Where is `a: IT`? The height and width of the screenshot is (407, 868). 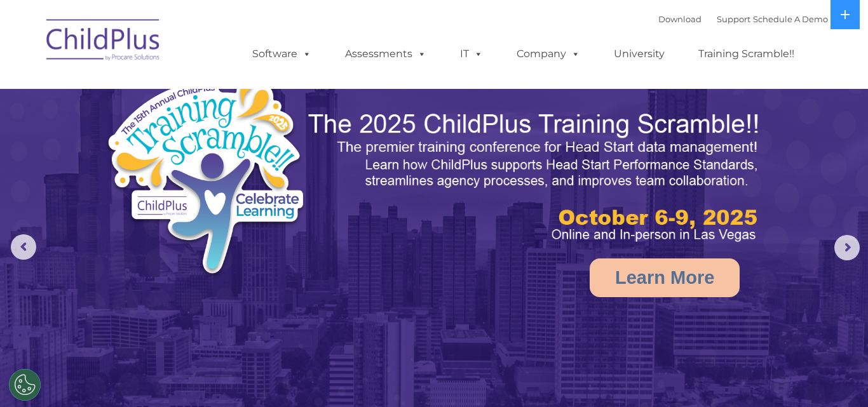 a: IT is located at coordinates (471, 54).